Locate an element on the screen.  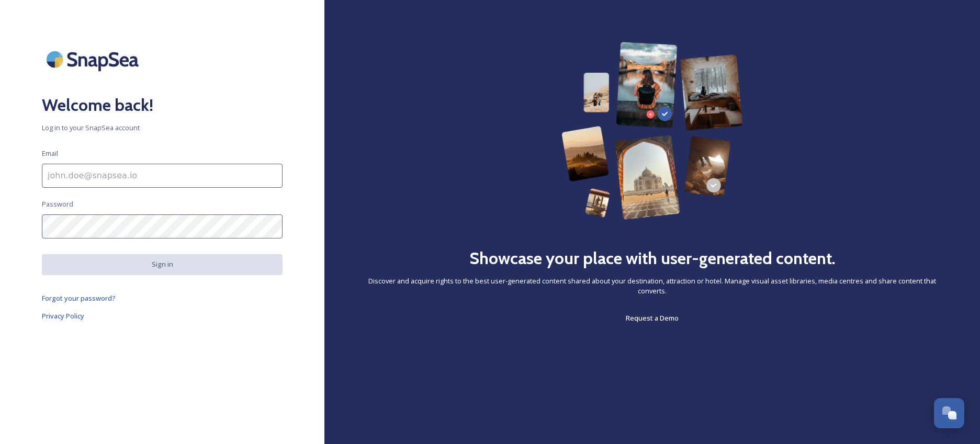
a: Forgot your password? is located at coordinates (162, 298).